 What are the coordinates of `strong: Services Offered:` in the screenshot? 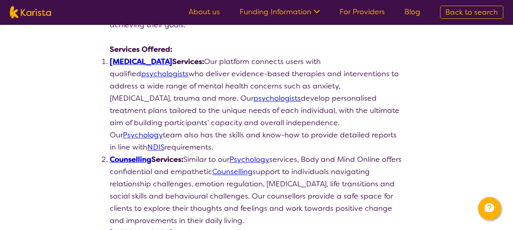 It's located at (141, 49).